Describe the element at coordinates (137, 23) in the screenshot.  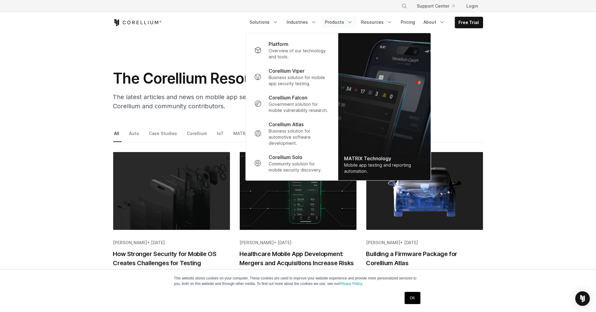
I see `a: Corellium Home` at that location.